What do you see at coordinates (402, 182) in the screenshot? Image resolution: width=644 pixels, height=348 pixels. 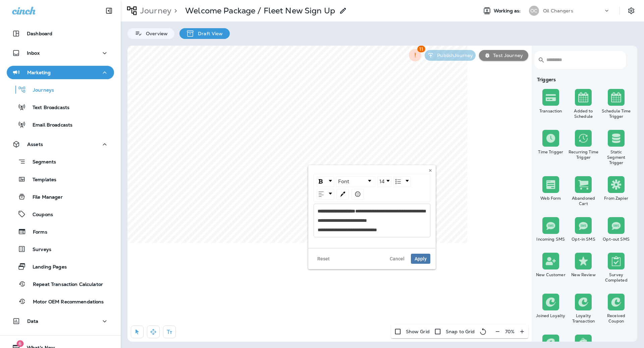 I see `a: List` at bounding box center [402, 182].